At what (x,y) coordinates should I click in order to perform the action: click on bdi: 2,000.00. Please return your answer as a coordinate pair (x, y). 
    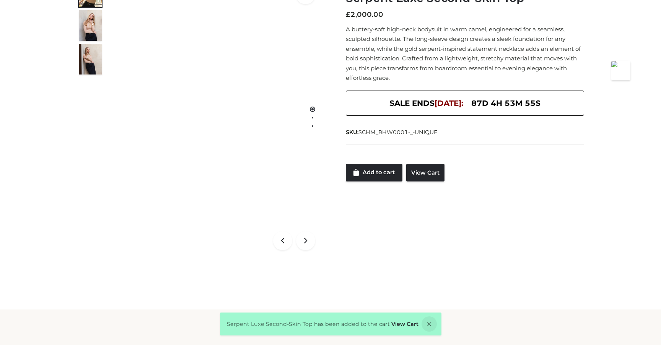
    Looking at the image, I should click on (365, 15).